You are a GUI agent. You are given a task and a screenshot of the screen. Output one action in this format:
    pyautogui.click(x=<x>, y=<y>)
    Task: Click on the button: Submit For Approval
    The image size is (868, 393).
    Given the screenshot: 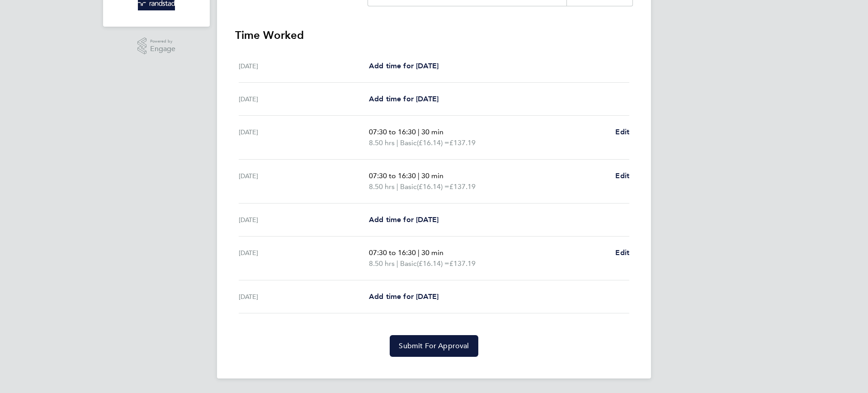 What is the action you would take?
    pyautogui.click(x=434, y=346)
    